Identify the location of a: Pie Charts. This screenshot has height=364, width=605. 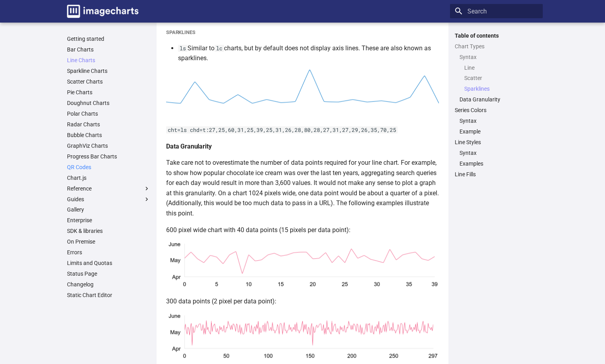
(108, 92).